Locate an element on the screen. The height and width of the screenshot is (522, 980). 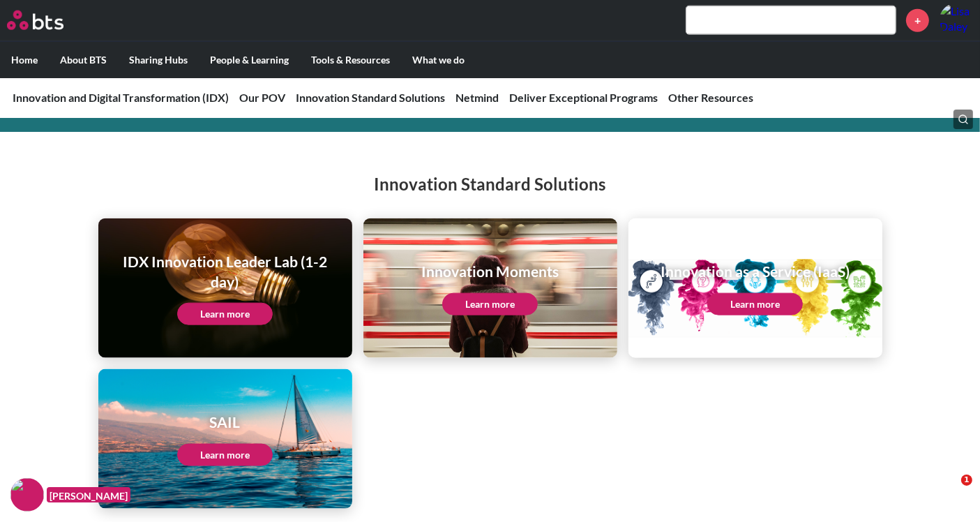
a: Innovation Standard Solutions is located at coordinates (371, 97).